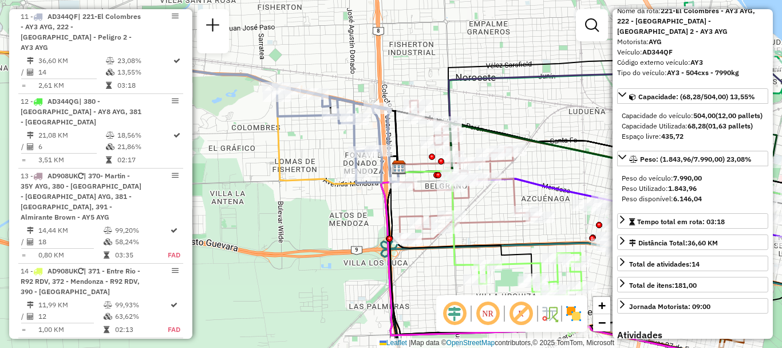 This screenshot has height=348, width=782. Describe the element at coordinates (693, 284) in the screenshot. I see `a: Total de itens:181,00` at that location.